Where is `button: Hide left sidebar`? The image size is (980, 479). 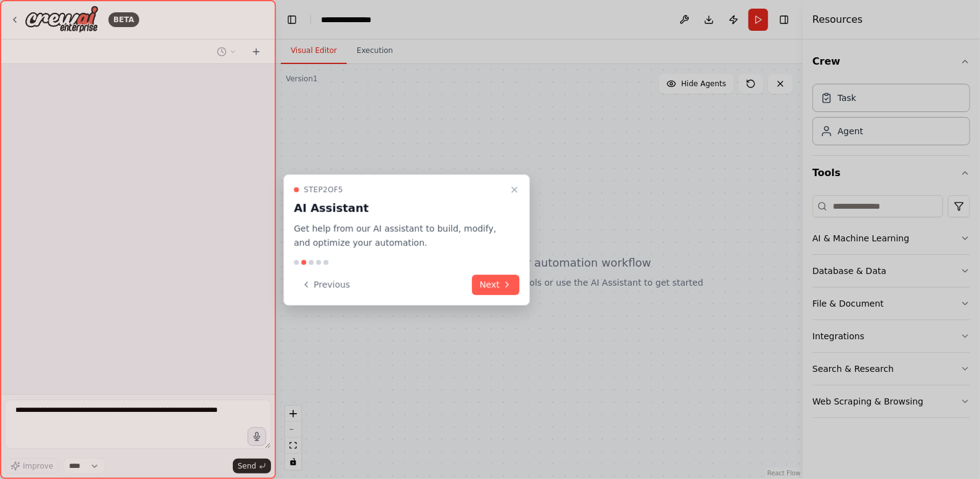
button: Hide left sidebar is located at coordinates (291, 20).